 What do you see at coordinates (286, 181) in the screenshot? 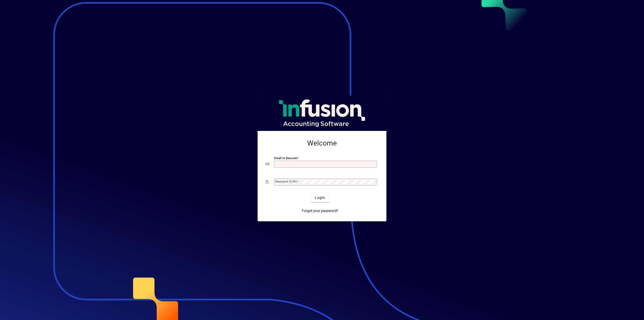
I see `mat-label: Password or Pin` at bounding box center [286, 181].